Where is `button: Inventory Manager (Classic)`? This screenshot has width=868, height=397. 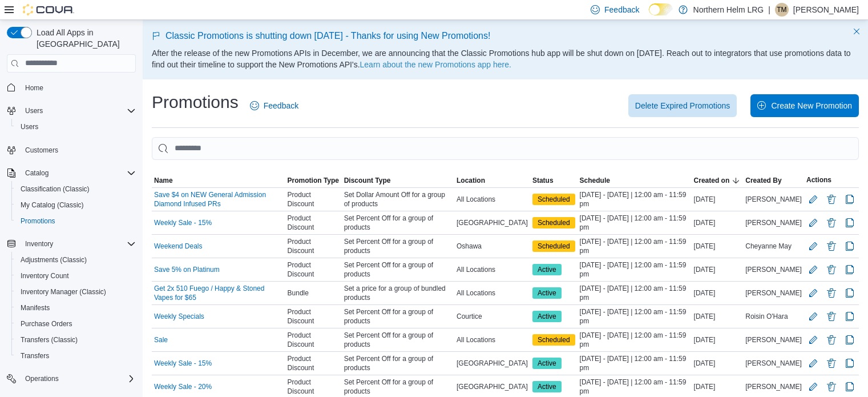 button: Inventory Manager (Classic) is located at coordinates (75, 292).